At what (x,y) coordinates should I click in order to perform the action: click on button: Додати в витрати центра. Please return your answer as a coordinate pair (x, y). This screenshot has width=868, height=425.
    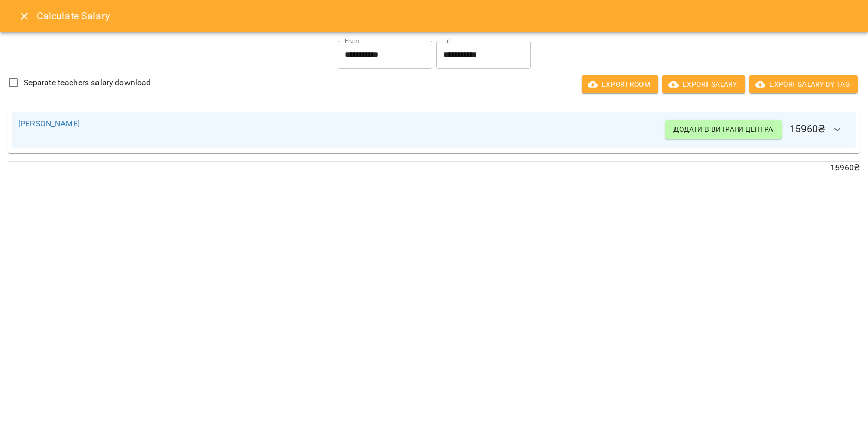
    Looking at the image, I should click on (723, 129).